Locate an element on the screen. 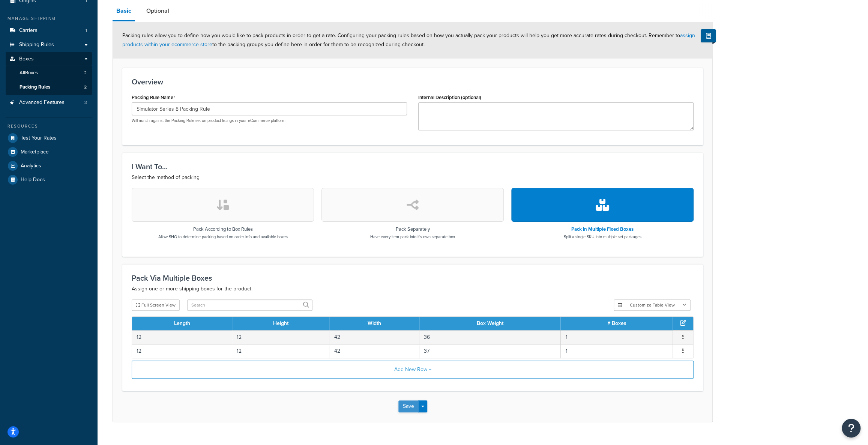 This screenshot has width=868, height=445. a: Marketplace is located at coordinates (49, 152).